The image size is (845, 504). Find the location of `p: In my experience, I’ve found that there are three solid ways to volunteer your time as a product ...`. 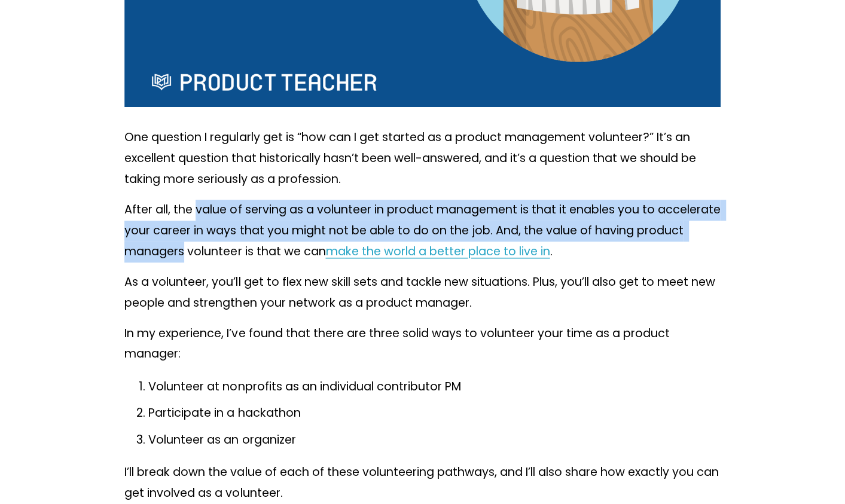

p: In my experience, I’ve found that there are three solid ways to volunteer your time as a product ... is located at coordinates (422, 345).